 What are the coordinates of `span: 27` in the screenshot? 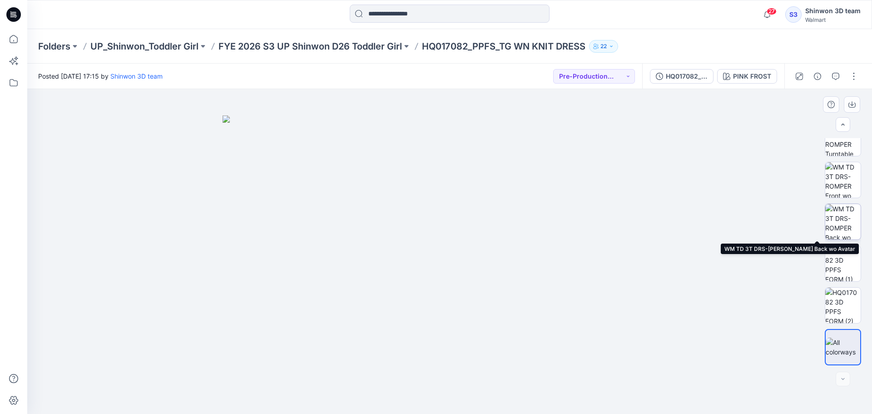 It's located at (772, 11).